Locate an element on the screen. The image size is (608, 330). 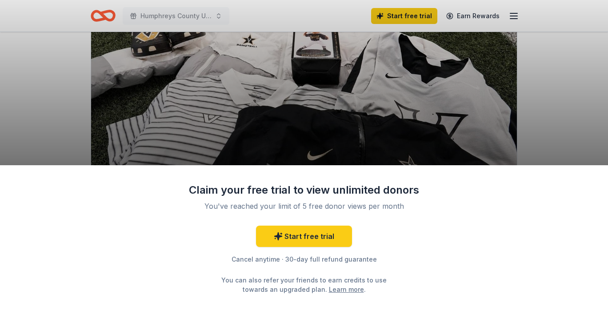
div: You can also refer your friends to earn credits to use towards an upgraded plan. . is located at coordinates (304, 285).